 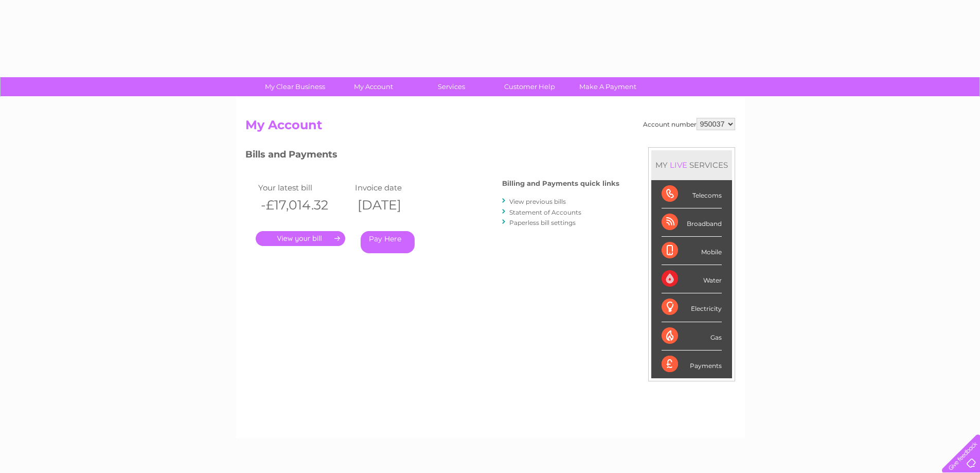 I want to click on h3: Bills and Payments, so click(x=433, y=156).